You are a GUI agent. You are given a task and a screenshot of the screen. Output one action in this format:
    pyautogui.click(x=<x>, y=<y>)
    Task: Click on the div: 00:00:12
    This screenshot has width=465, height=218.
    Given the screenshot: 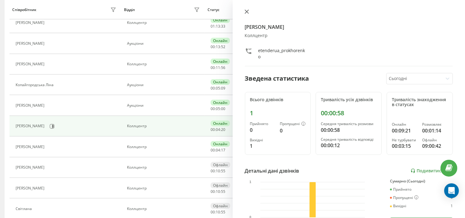 What is the action you would take?
    pyautogui.click(x=349, y=145)
    